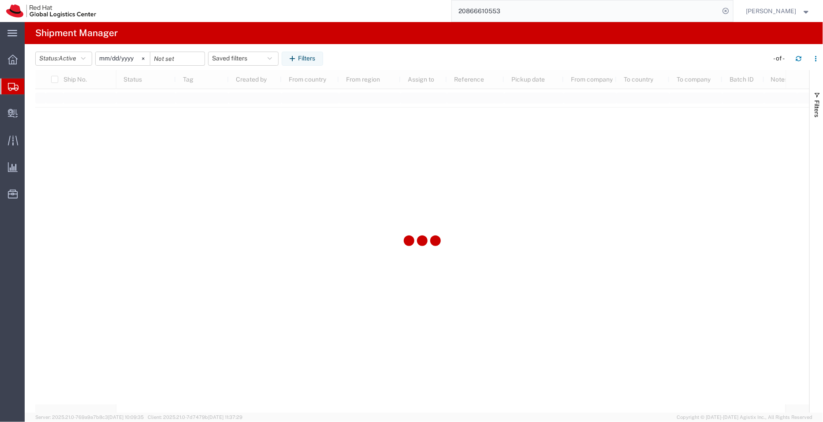  Describe the element at coordinates (76, 33) in the screenshot. I see `h4: Shipment Manager` at that location.